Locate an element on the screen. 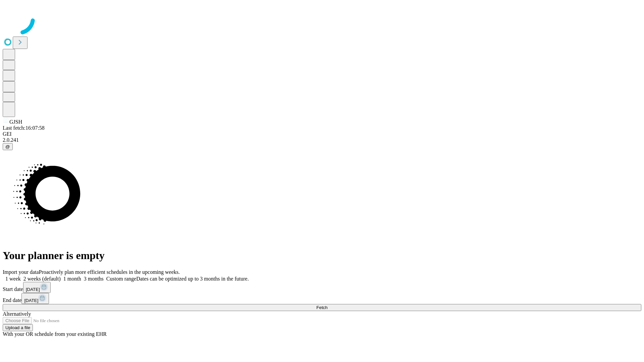 Image resolution: width=644 pixels, height=362 pixels. button: Fetch is located at coordinates (322, 307).